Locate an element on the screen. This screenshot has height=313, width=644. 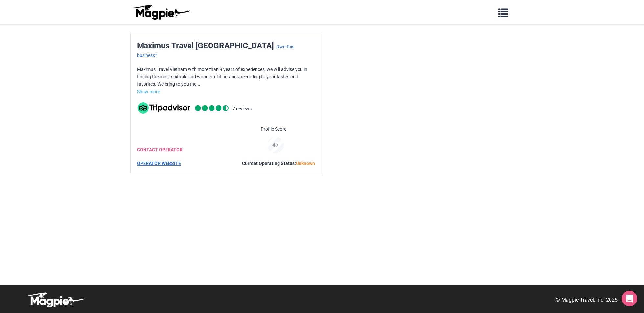
img: logo-white-d94fa1abed81b67a048b3d0f0ab5b955.png is located at coordinates (56, 300).